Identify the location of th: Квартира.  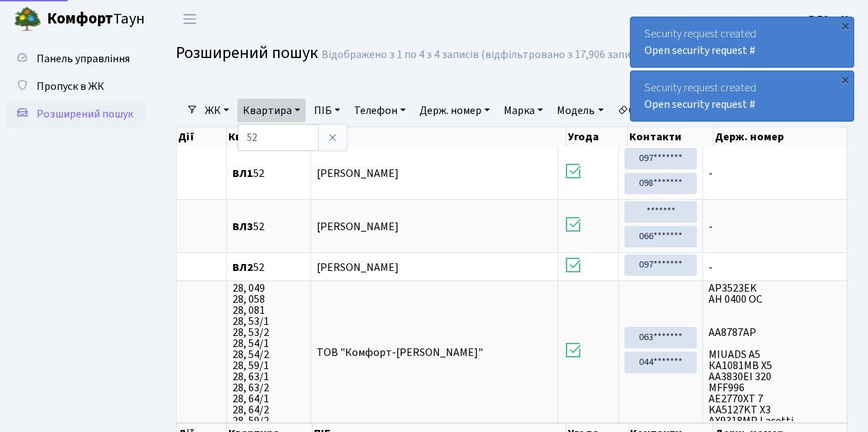
(270, 137).